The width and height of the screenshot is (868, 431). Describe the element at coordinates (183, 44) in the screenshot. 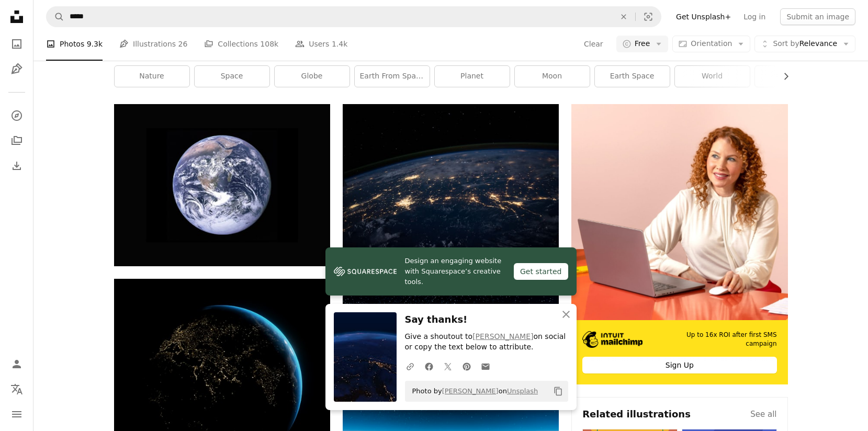

I see `span: 26` at that location.